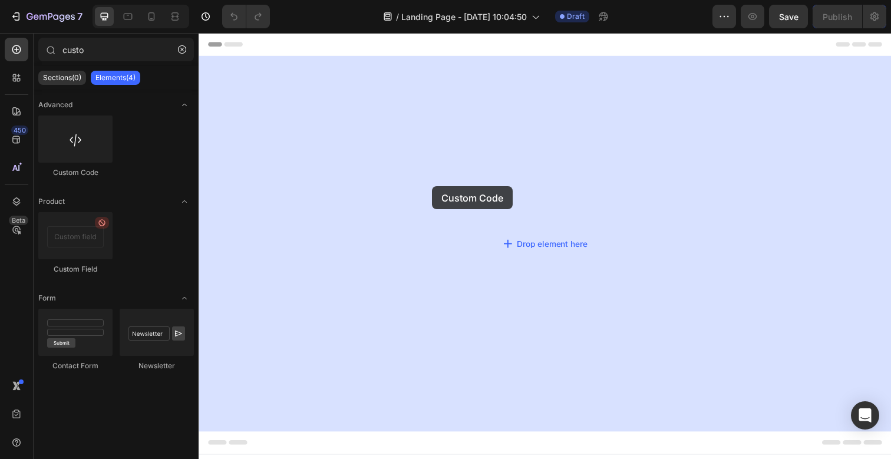 This screenshot has width=891, height=459. What do you see at coordinates (75, 269) in the screenshot?
I see `div: Custom Field` at bounding box center [75, 269].